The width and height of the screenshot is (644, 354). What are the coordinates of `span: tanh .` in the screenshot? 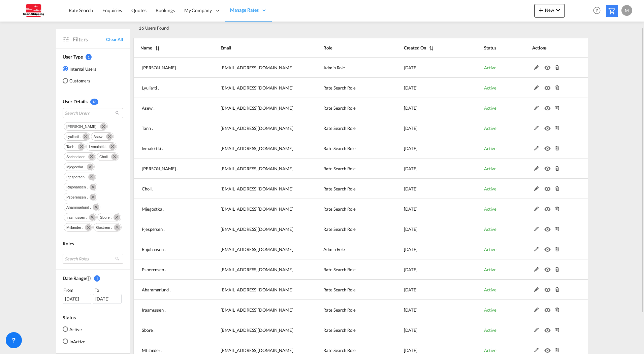 It's located at (71, 147).